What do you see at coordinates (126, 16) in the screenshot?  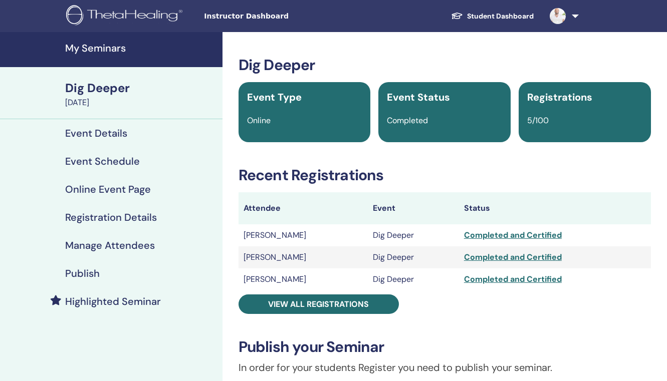 I see `img: logo.png` at bounding box center [126, 16].